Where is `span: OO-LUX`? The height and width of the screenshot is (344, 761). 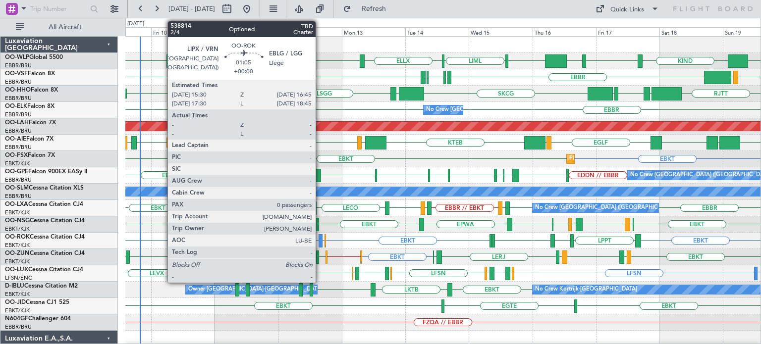
span: OO-LUX is located at coordinates (16, 270).